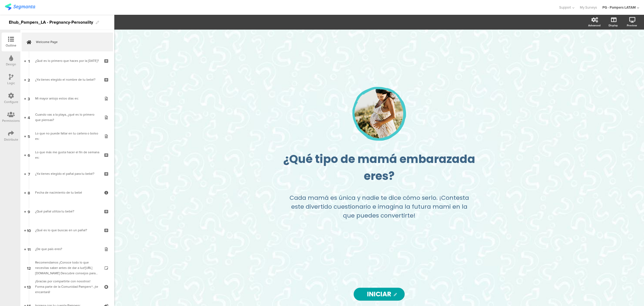  What do you see at coordinates (11, 139) in the screenshot?
I see `div: Distribute` at bounding box center [11, 139].